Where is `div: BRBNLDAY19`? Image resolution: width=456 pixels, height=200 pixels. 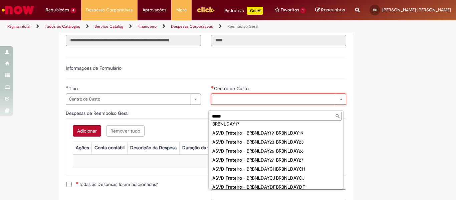
div: BRBNLDAY19 is located at coordinates (308, 133).